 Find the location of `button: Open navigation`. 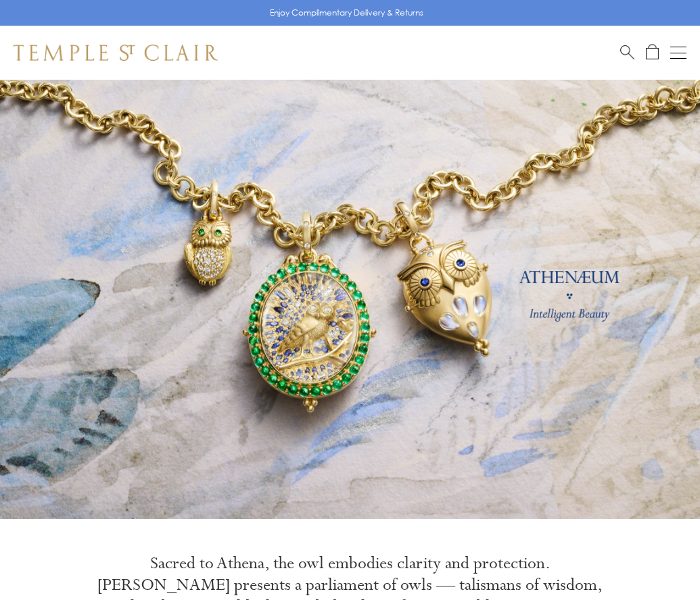

button: Open navigation is located at coordinates (678, 53).